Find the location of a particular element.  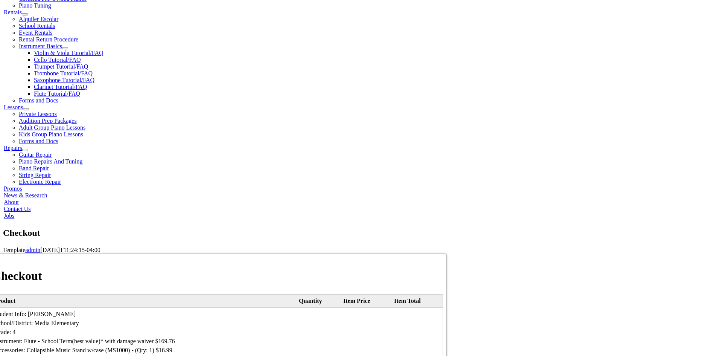

button: Open submenu of Rentals is located at coordinates (25, 14).